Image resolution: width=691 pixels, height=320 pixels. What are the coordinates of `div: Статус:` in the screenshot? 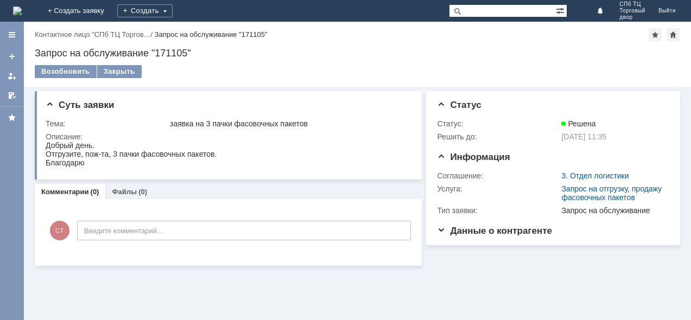 It's located at (498, 124).